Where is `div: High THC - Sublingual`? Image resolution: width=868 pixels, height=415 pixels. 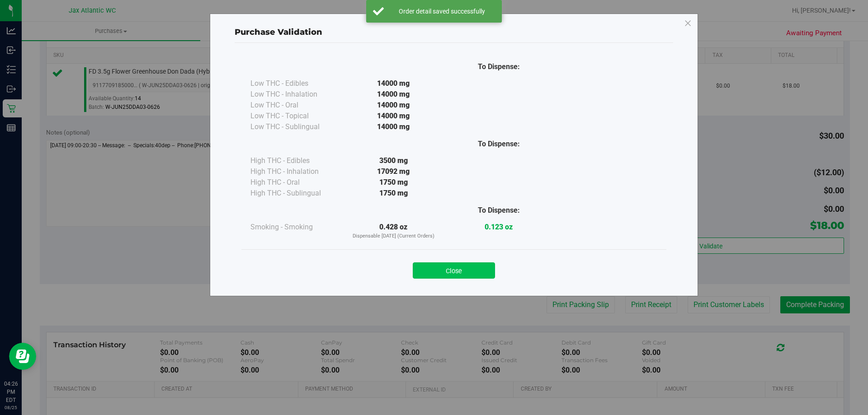
div: High THC - Sublingual is located at coordinates (296, 194).